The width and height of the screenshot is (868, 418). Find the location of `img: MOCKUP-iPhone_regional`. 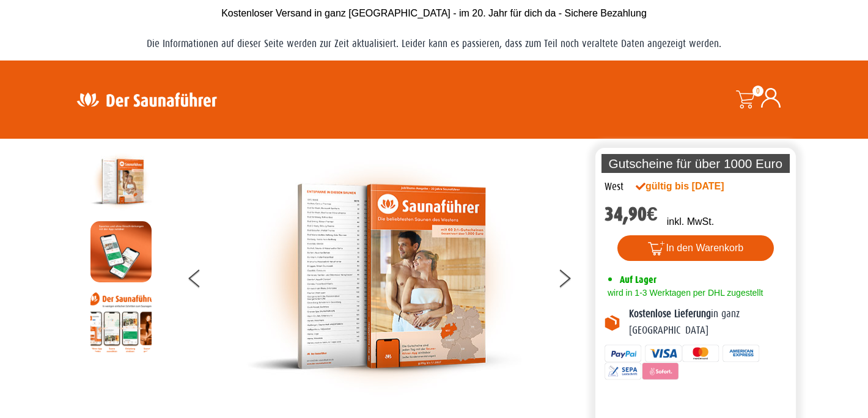

img: MOCKUP-iPhone_regional is located at coordinates (121, 252).